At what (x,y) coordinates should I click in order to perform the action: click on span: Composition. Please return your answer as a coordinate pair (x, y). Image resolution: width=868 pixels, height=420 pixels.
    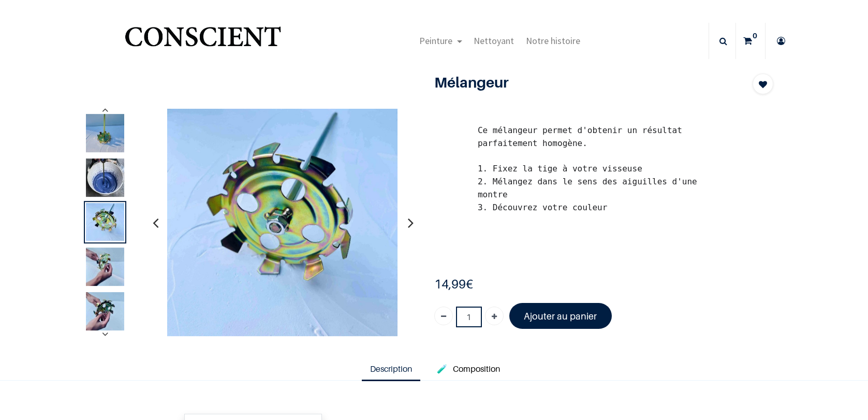
    Looking at the image, I should click on (476, 369).